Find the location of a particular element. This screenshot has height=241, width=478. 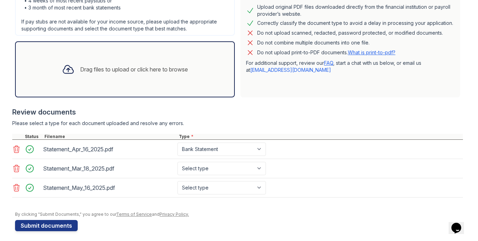

p: For additional support, review our , start a chat with us below, or email us at is located at coordinates (350, 66).